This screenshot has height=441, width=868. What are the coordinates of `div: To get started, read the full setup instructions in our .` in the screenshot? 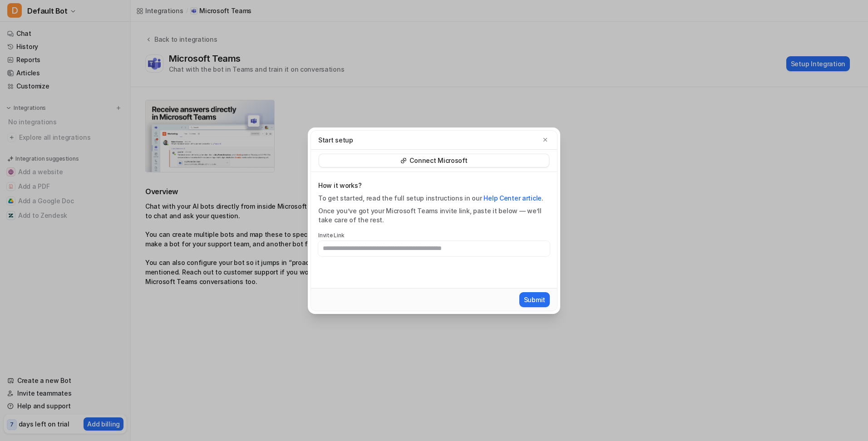 It's located at (434, 198).